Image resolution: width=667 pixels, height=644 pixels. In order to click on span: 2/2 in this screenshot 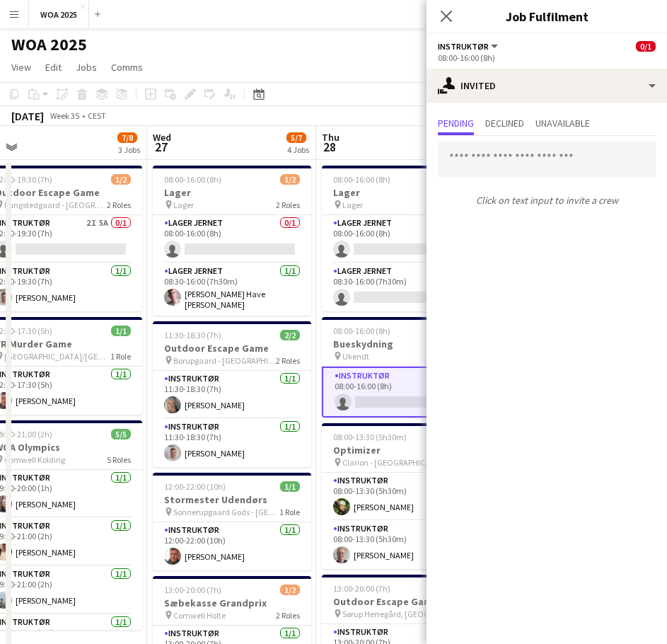, I will do `click(290, 334)`.